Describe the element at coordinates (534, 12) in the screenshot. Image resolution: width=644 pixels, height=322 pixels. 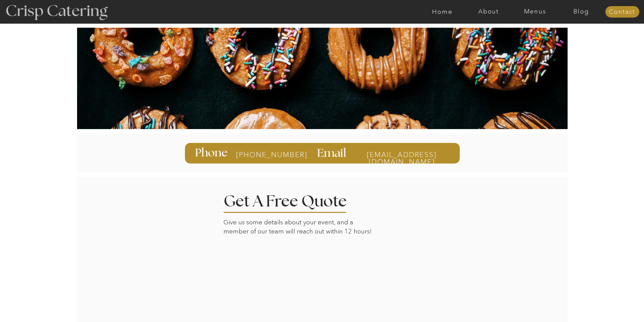
I see `a: Menus` at that location.